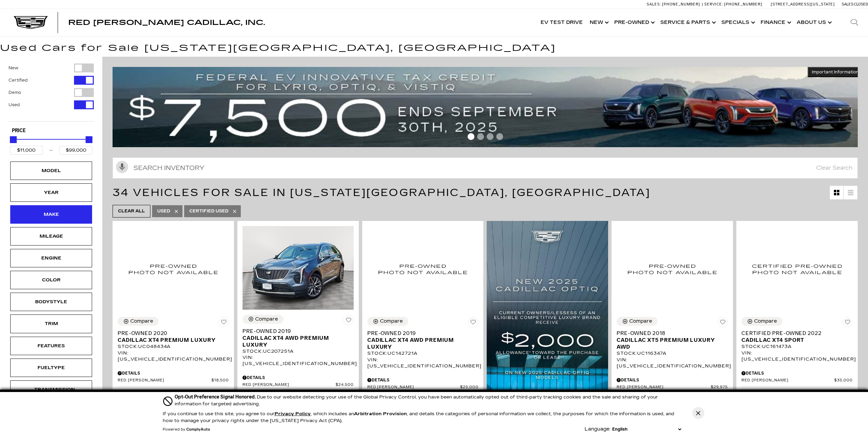 This screenshot has width=868, height=434. What do you see at coordinates (51, 236) in the screenshot?
I see `div: Mileage` at bounding box center [51, 236].